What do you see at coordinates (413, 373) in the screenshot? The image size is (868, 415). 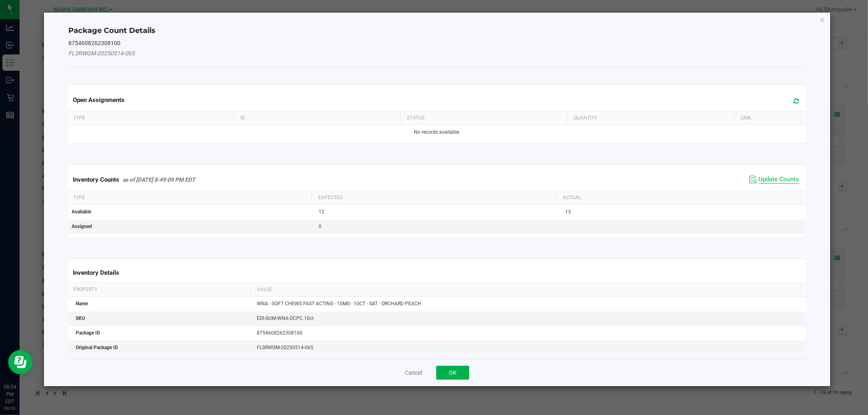 I see `button: Cancel` at bounding box center [413, 373].